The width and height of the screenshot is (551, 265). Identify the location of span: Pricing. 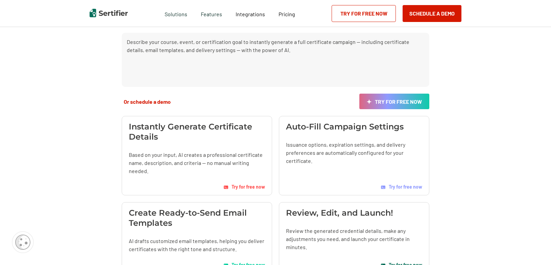
(287, 14).